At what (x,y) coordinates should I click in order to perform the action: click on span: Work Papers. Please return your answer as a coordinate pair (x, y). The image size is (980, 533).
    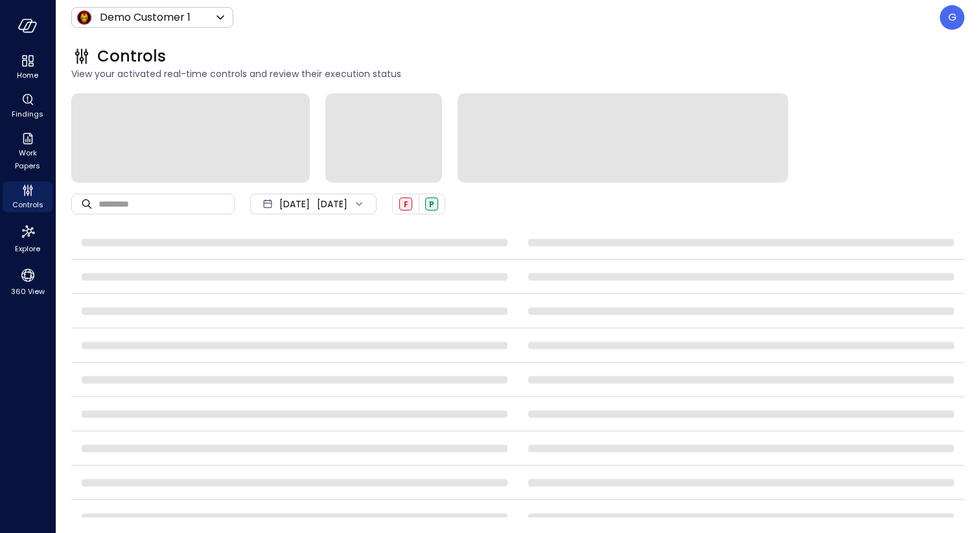
    Looking at the image, I should click on (27, 159).